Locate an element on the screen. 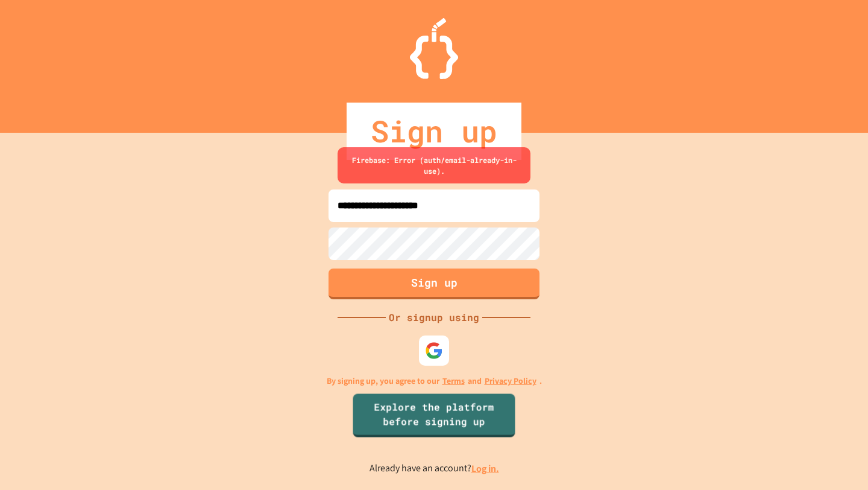 The image size is (868, 490). a: Privacy Policy is located at coordinates (511, 381).